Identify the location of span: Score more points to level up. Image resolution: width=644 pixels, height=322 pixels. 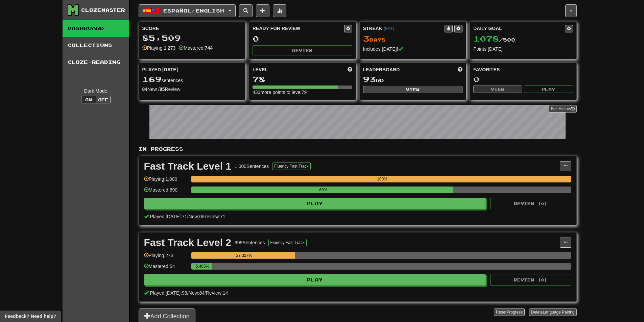
(350, 70).